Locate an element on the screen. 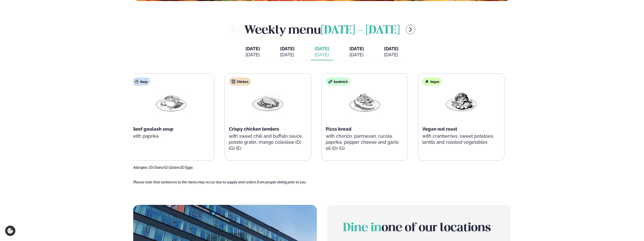 The image size is (644, 241). p: with paprika is located at coordinates (171, 136).